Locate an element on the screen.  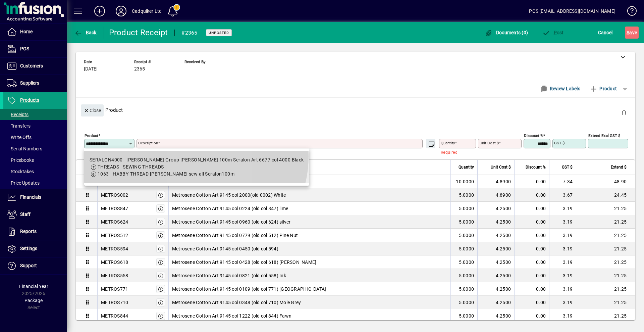
td: Metrosene Cotton Art 9145 col 0450 (old col 594) is located at coordinates (309, 249).